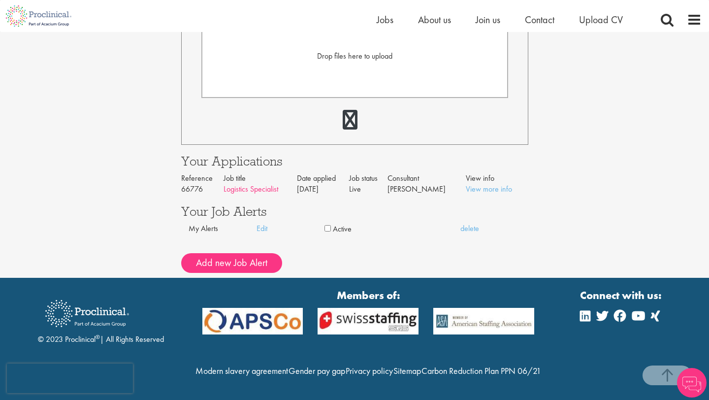 This screenshot has height=400, width=709. Describe the element at coordinates (251, 189) in the screenshot. I see `a: Logistics Specialist` at that location.